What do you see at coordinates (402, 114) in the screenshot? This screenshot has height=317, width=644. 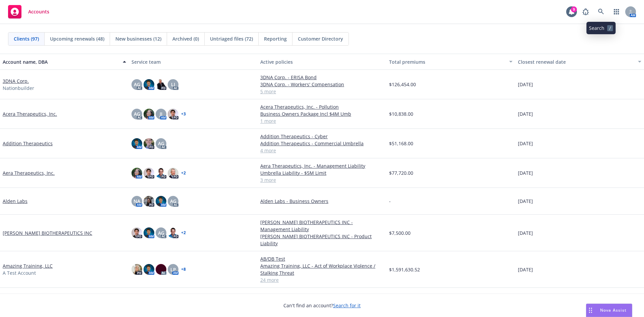 I see `span: $10,838.00` at bounding box center [402, 114].